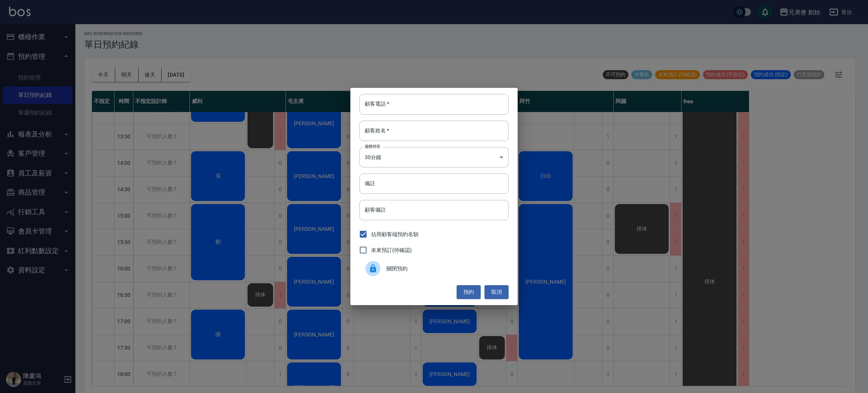 This screenshot has height=393, width=868. I want to click on button: 預約, so click(469, 292).